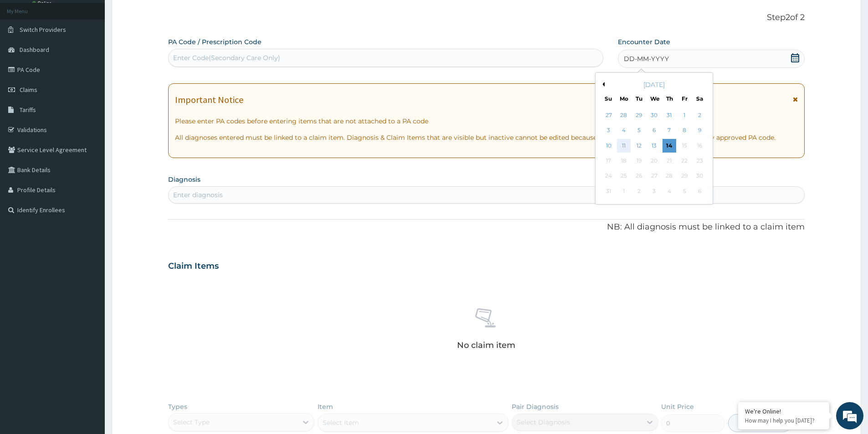 The height and width of the screenshot is (434, 868). Describe the element at coordinates (624, 161) in the screenshot. I see `div: Not available Monday, August 18th, 2025` at that location.